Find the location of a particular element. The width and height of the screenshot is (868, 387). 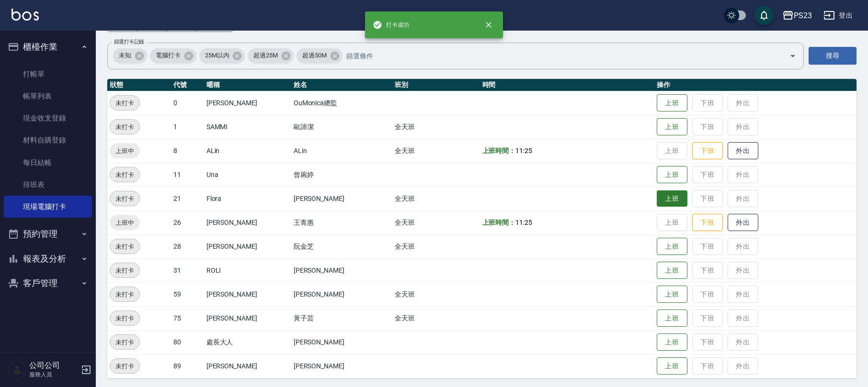

button: 報表及分析 is located at coordinates (48, 259).